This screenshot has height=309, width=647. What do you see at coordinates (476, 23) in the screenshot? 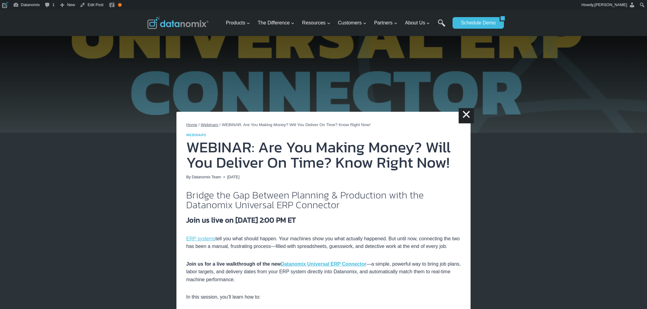
I see `a: Schedule Demo` at bounding box center [476, 23].